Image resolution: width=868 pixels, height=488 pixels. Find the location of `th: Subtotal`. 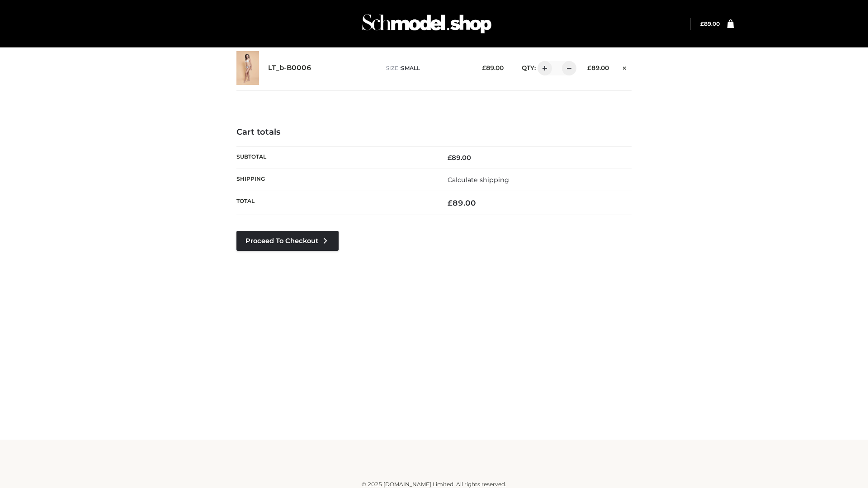

th: Subtotal is located at coordinates (335, 157).